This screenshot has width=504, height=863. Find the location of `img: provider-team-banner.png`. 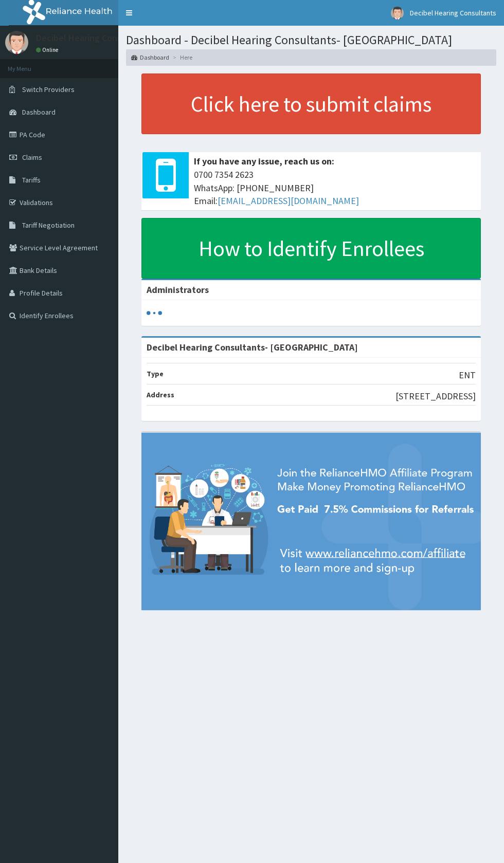

img: provider-team-banner.png is located at coordinates (311, 521).